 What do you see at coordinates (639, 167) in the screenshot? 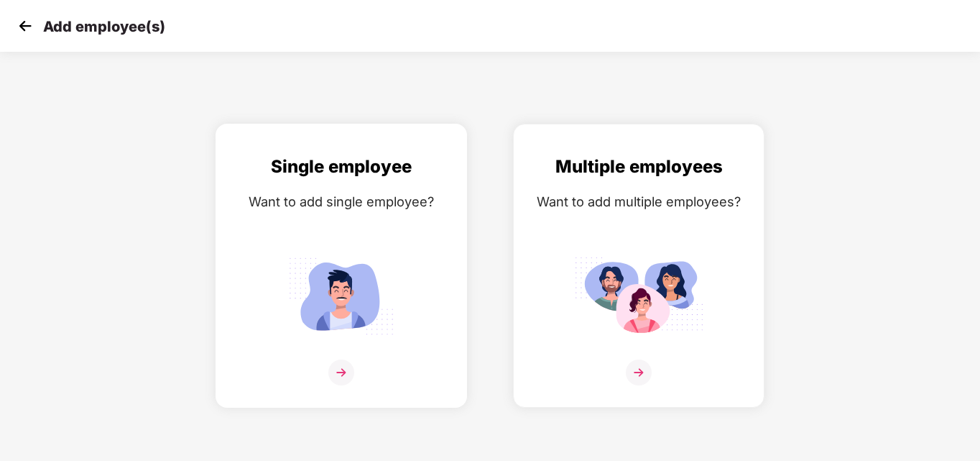
I see `div: Multiple employees` at bounding box center [639, 167].